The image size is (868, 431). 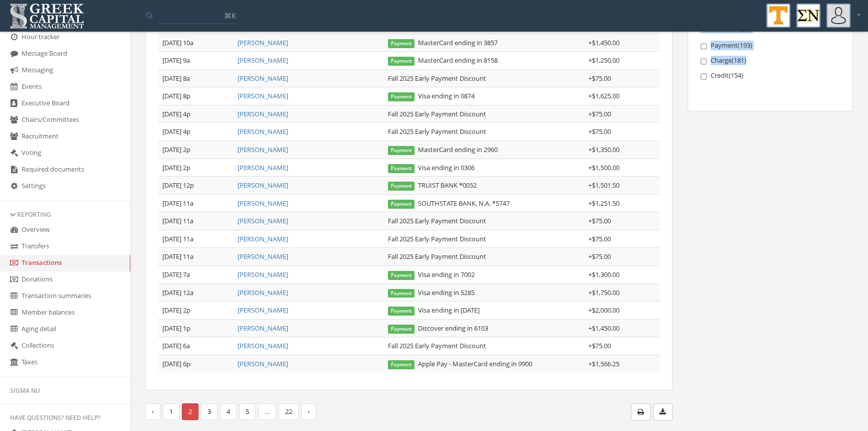 I want to click on div: Reporting, so click(x=65, y=214).